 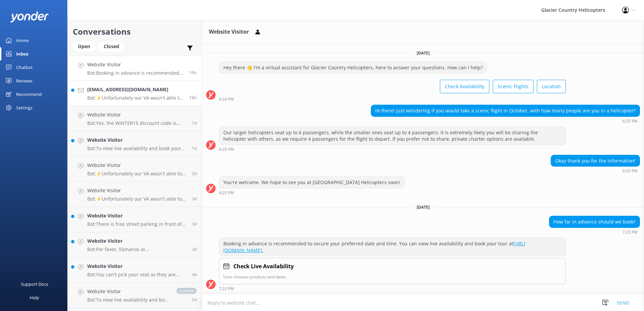 I want to click on div: How far in advance should we book?, so click(x=595, y=222).